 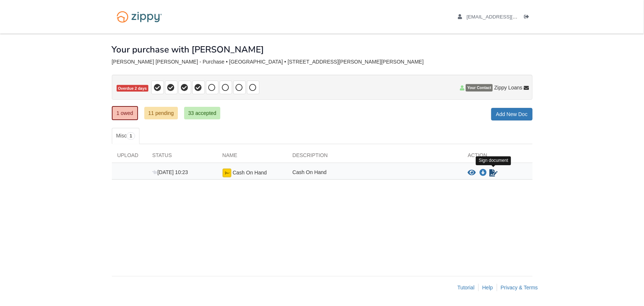 I want to click on img: Ready for you to esign, so click(x=227, y=173).